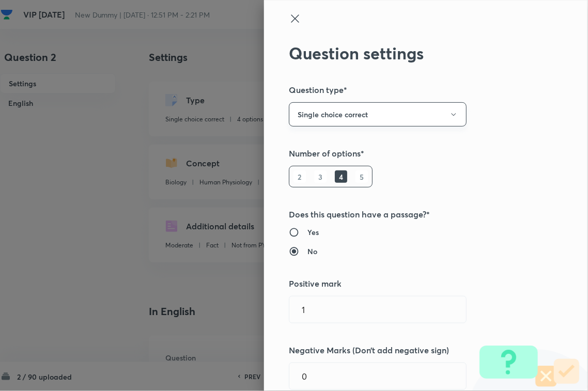 The height and width of the screenshot is (391, 588). Describe the element at coordinates (313, 232) in the screenshot. I see `h6: Yes` at that location.